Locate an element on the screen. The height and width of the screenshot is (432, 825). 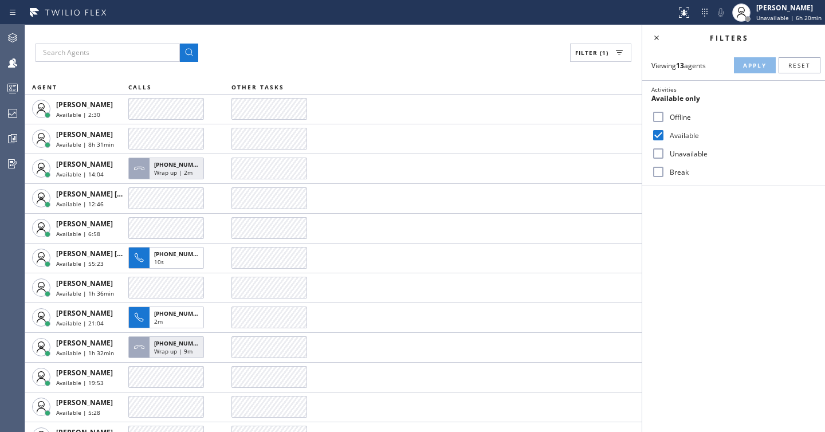
span: 10s is located at coordinates (159, 262).